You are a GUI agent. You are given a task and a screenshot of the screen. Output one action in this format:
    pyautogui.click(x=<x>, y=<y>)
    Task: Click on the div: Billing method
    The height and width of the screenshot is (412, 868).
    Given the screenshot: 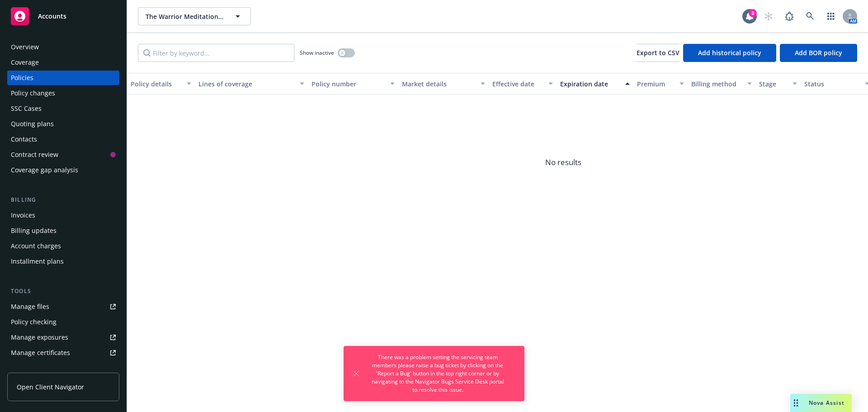 What is the action you would take?
    pyautogui.click(x=717, y=84)
    